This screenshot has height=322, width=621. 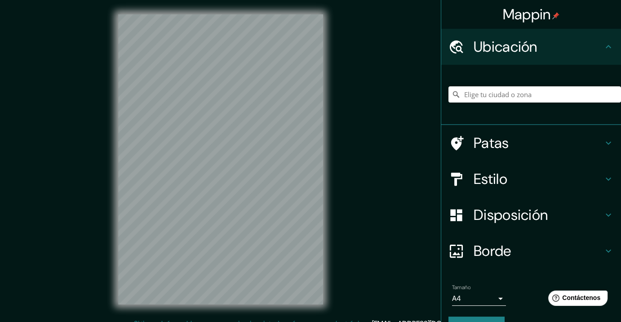 I want to click on div: Ubicación, so click(x=531, y=47).